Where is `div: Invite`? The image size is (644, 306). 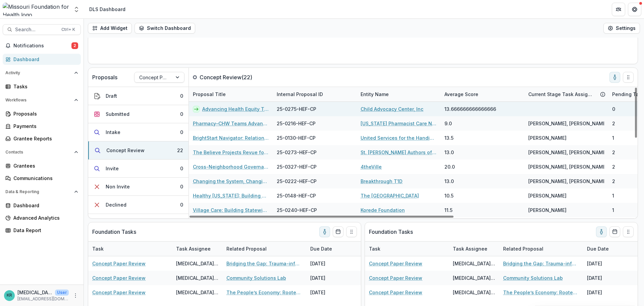
div: Invite is located at coordinates (112, 168).